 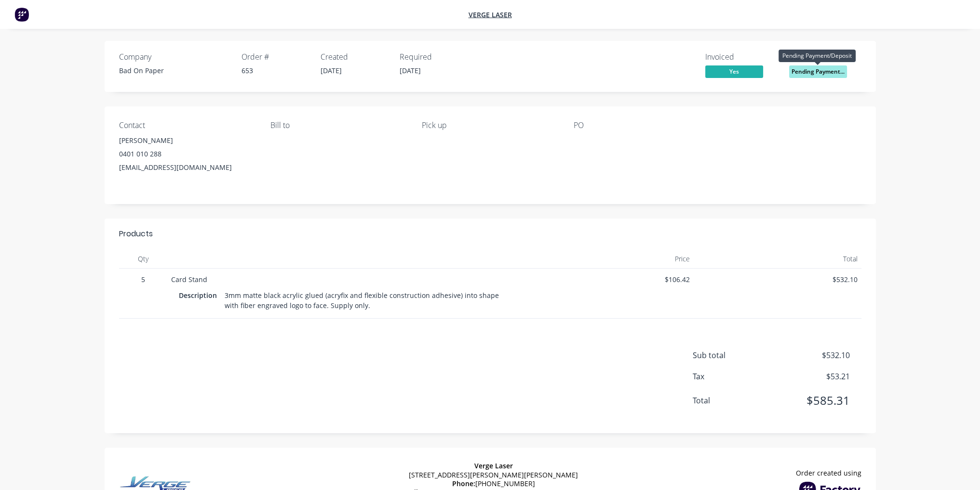 What do you see at coordinates (22, 14) in the screenshot?
I see `img: Factory` at bounding box center [22, 14].